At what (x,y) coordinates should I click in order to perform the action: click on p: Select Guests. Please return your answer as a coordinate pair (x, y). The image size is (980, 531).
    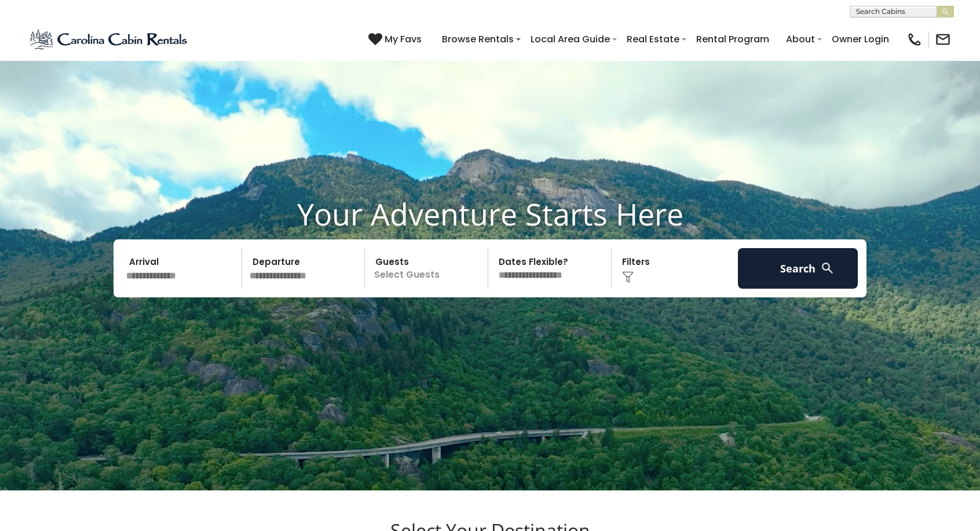
    Looking at the image, I should click on (428, 268).